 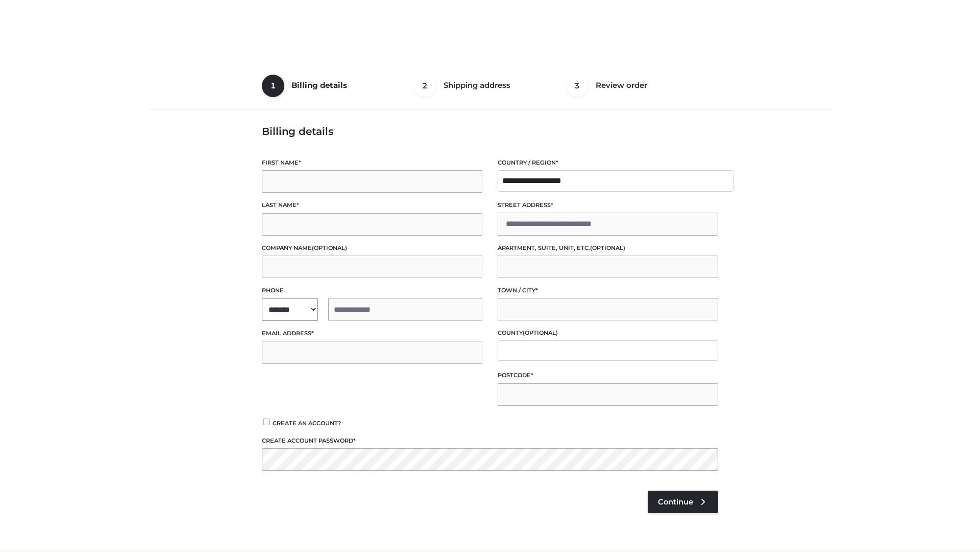 What do you see at coordinates (425, 86) in the screenshot?
I see `span: 2` at bounding box center [425, 86].